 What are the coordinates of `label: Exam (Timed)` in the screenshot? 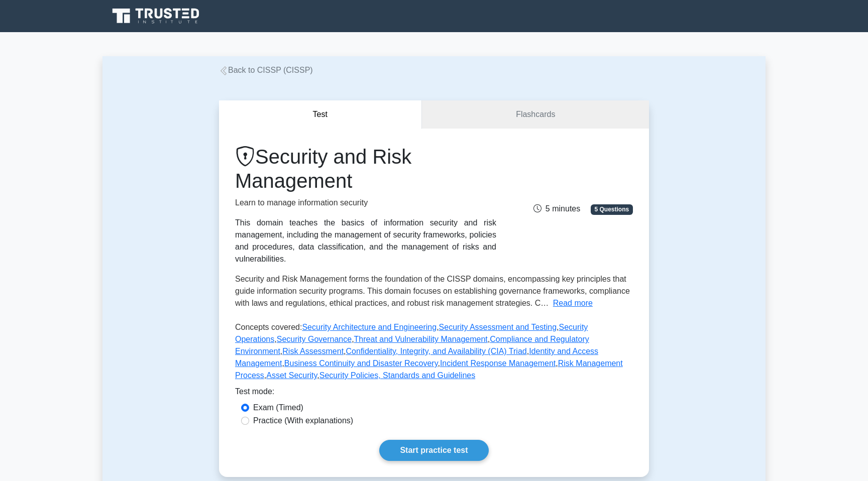 It's located at (278, 408).